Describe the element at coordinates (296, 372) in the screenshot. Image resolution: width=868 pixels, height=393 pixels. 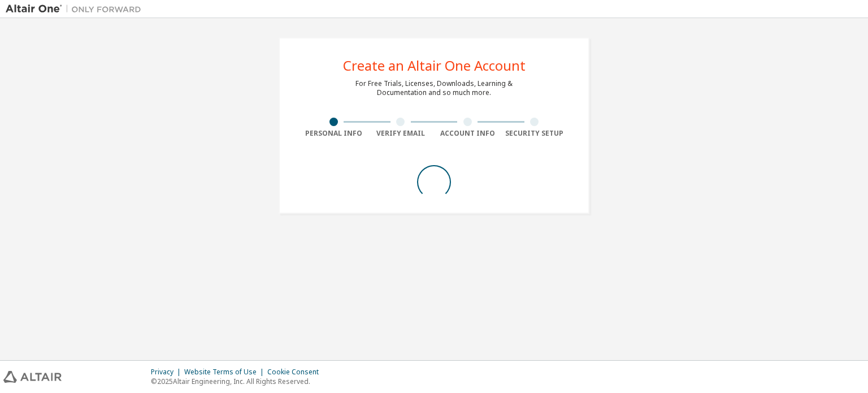
I see `div: Cookie Consent` at that location.